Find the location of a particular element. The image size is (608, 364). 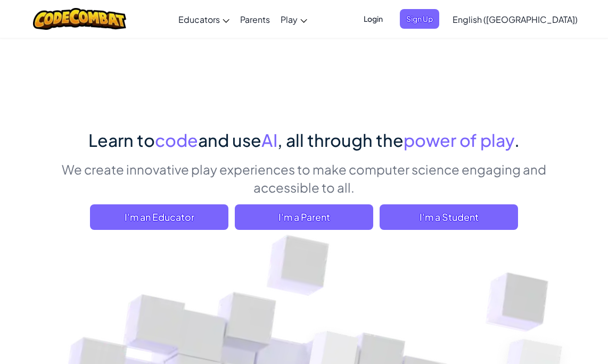

span: , all through the is located at coordinates (340, 140).